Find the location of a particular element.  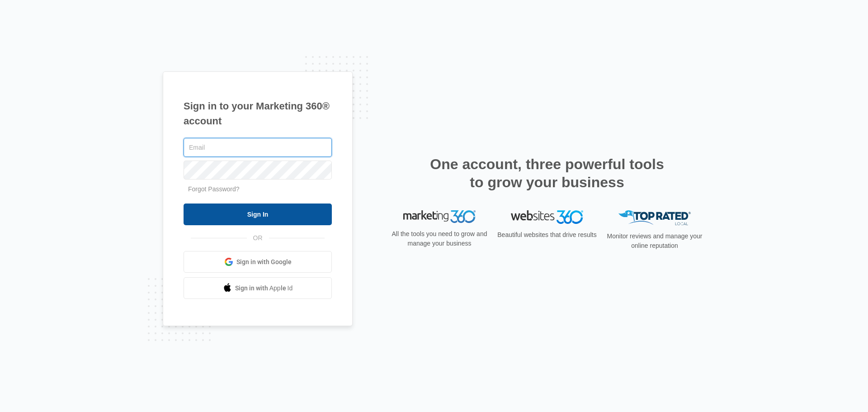

span: Sign in with Apple Id is located at coordinates (264, 288).